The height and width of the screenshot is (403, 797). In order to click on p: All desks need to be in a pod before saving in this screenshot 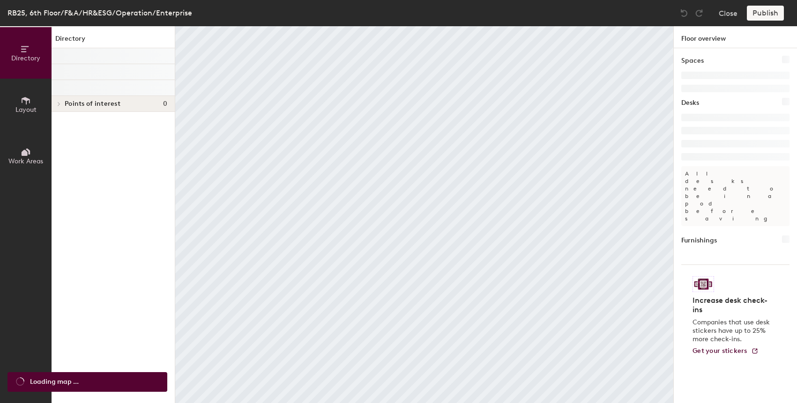, I will do `click(735, 196)`.